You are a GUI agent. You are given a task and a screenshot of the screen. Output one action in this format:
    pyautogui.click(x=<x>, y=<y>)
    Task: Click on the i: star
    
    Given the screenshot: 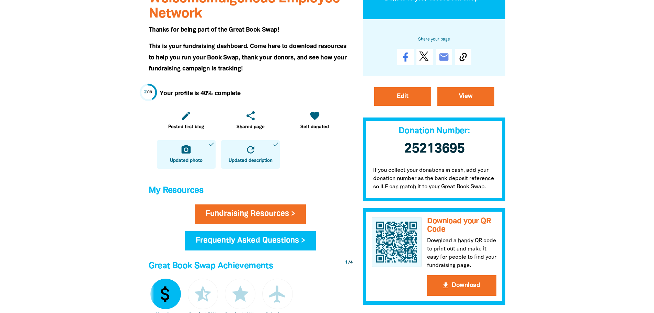 What is the action you would take?
    pyautogui.click(x=240, y=294)
    